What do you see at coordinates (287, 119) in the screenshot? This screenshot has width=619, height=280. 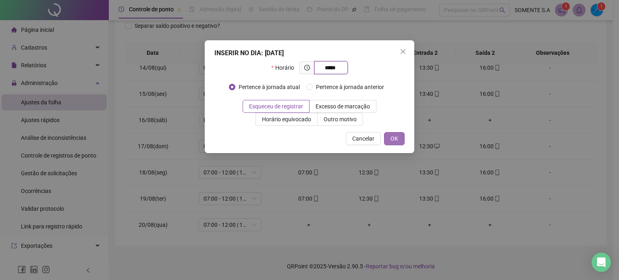 I see `span: Horário equivocado` at bounding box center [287, 119].